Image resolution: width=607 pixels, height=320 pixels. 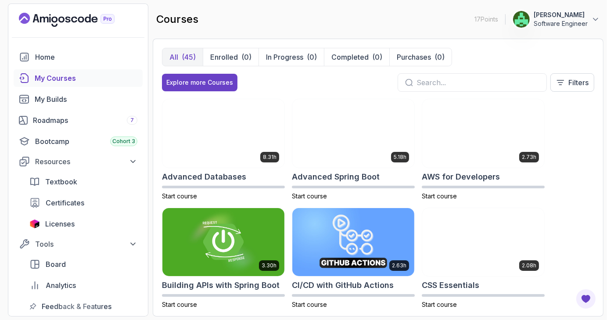 I want to click on p: Purchases, so click(x=414, y=57).